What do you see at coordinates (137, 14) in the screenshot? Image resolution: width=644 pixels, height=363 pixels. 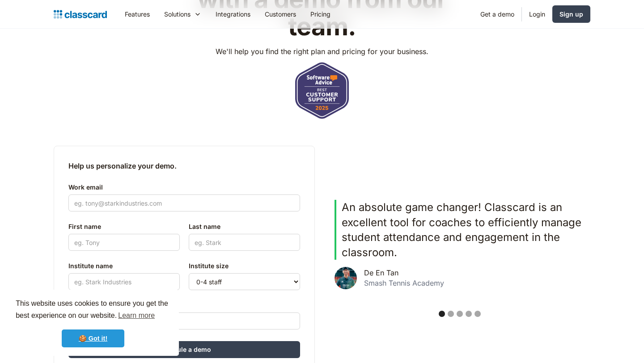 I see `a: Features` at bounding box center [137, 14].